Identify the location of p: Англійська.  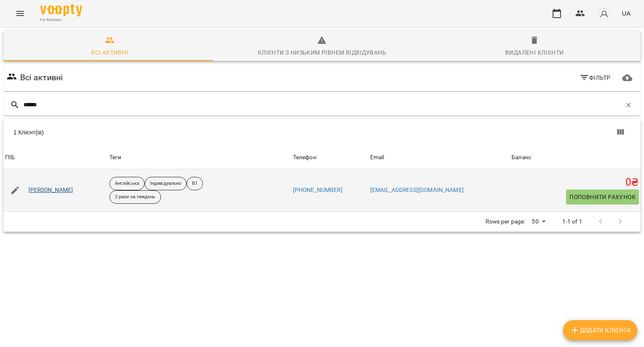
(127, 184).